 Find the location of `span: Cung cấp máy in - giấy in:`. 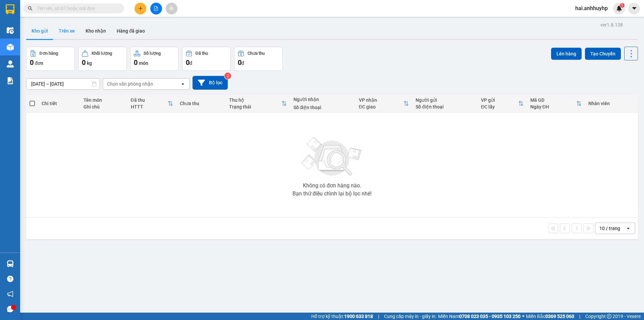

span: Cung cấp máy in - giấy in: is located at coordinates (410, 316).